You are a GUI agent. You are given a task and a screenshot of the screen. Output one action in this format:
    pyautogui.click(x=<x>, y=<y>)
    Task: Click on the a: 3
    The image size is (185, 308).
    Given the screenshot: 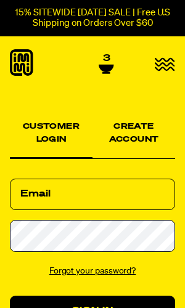 What is the action you would take?
    pyautogui.click(x=106, y=63)
    